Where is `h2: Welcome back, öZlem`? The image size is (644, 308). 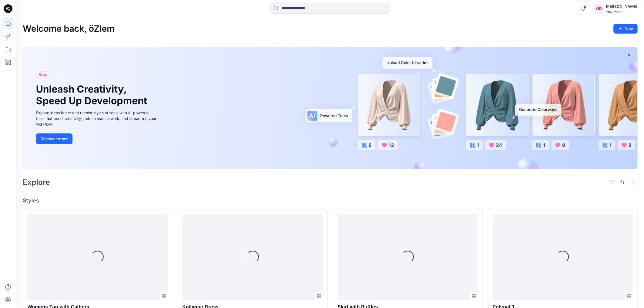 h2: Welcome back, öZlem is located at coordinates (69, 29).